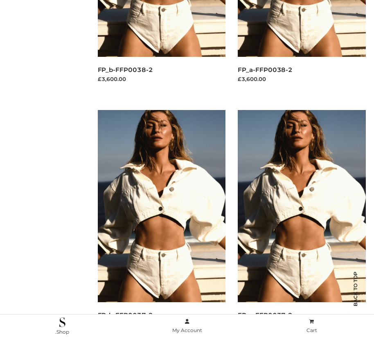 Image resolution: width=374 pixels, height=339 pixels. I want to click on span: .Shop, so click(62, 332).